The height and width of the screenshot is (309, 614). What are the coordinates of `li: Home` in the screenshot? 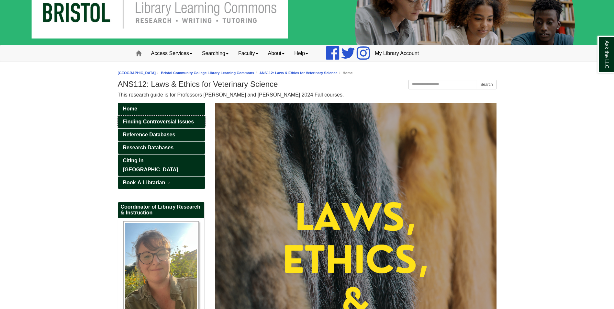 It's located at (345, 73).